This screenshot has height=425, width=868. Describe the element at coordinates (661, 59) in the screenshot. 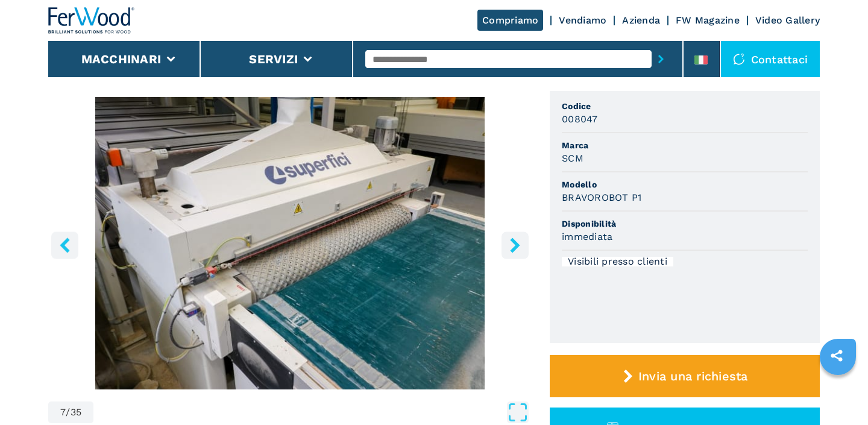

I see `button: submit-button` at that location.